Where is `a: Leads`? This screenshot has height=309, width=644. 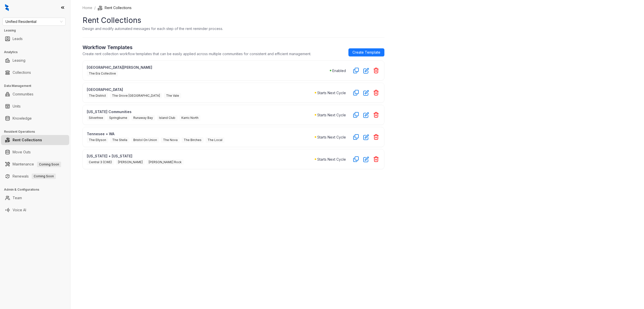 a: Leads is located at coordinates (18, 39).